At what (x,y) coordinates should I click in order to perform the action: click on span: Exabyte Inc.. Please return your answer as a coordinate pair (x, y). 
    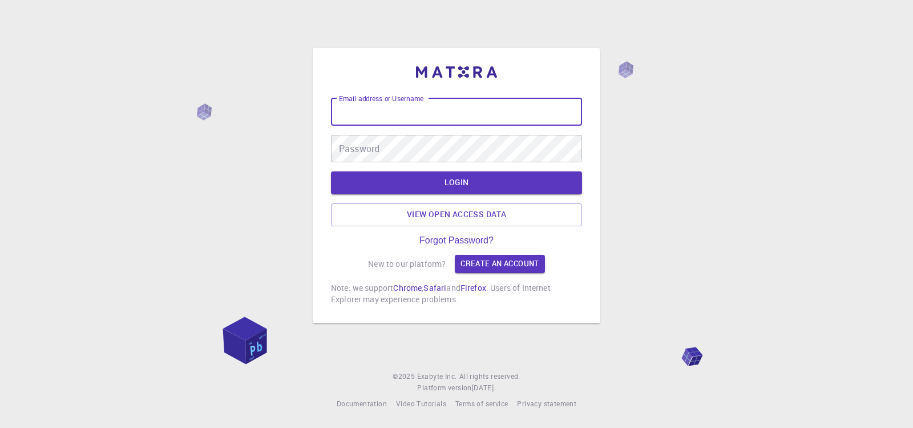
    Looking at the image, I should click on (437, 376).